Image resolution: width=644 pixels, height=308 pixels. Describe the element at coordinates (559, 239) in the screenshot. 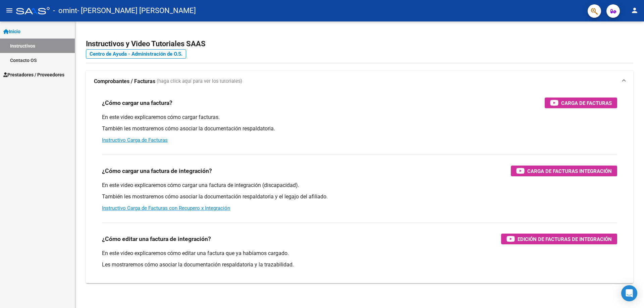

I see `button: Edición de Facturas de integración` at that location.